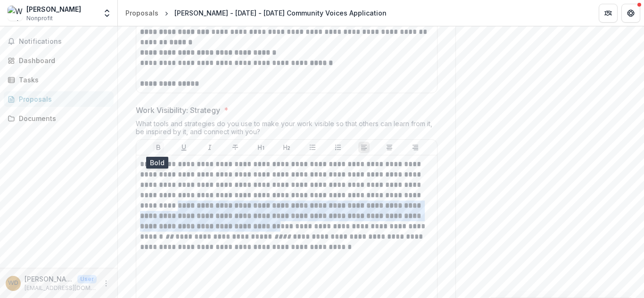 This screenshot has width=644, height=298. I want to click on div: Tasks, so click(62, 79).